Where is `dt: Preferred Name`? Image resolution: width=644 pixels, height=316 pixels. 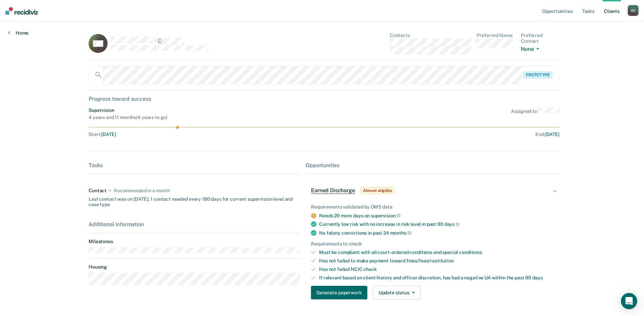
dt: Preferred Name is located at coordinates (496, 35).